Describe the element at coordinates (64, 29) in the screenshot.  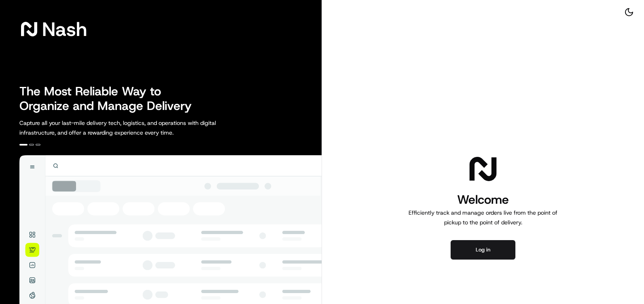
I see `span: Nash` at that location.